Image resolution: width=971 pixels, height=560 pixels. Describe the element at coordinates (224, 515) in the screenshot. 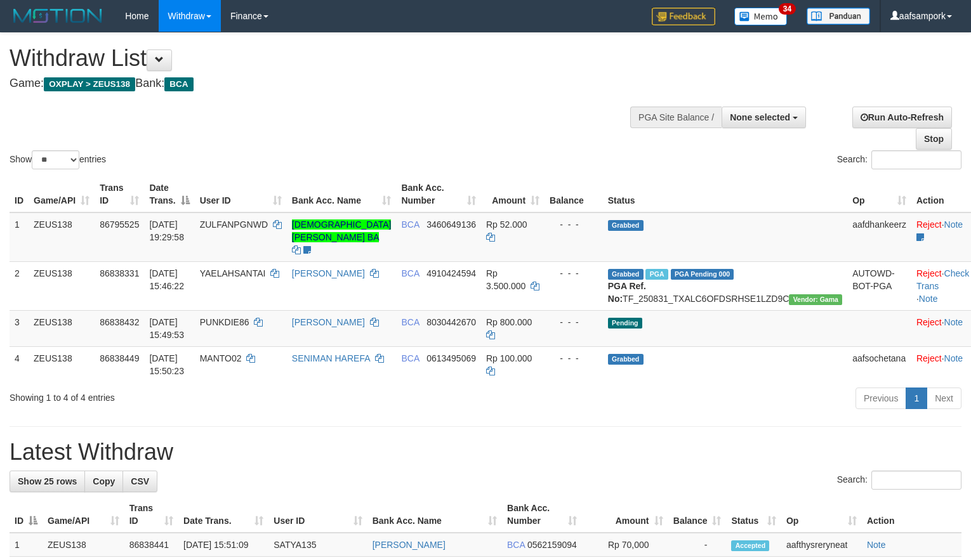

I see `th: Date Trans.: activate to sort column ascending` at that location.